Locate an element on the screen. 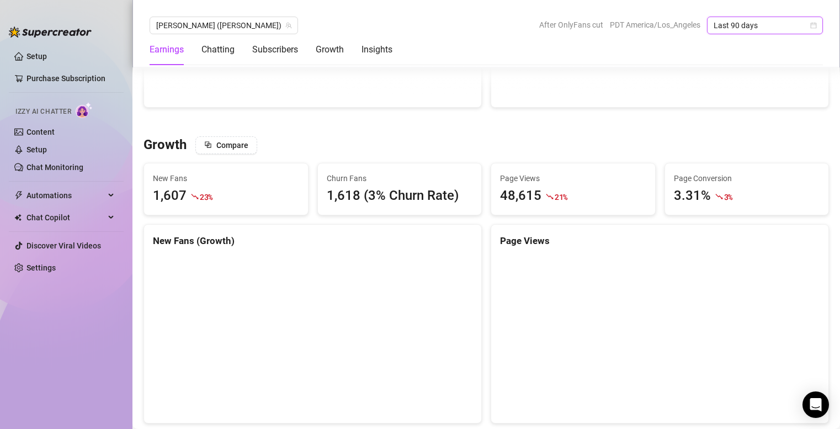 The image size is (840, 429). span: block is located at coordinates (208, 145).